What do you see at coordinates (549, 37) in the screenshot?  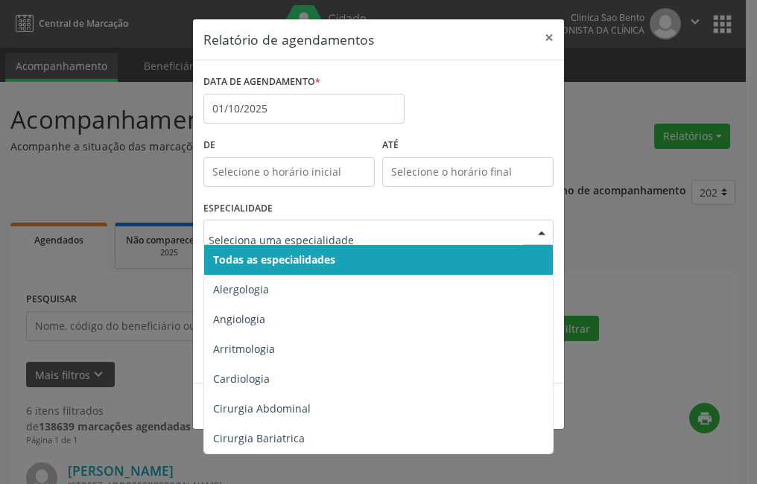 I see `button: Close` at bounding box center [549, 37].